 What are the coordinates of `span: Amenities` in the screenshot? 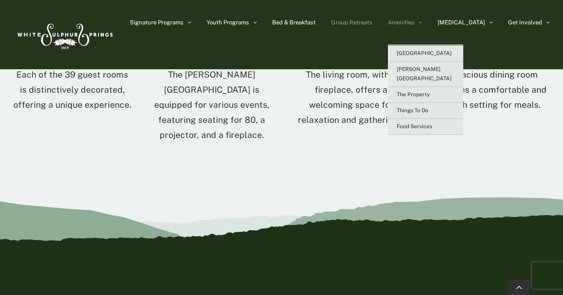 It's located at (401, 22).